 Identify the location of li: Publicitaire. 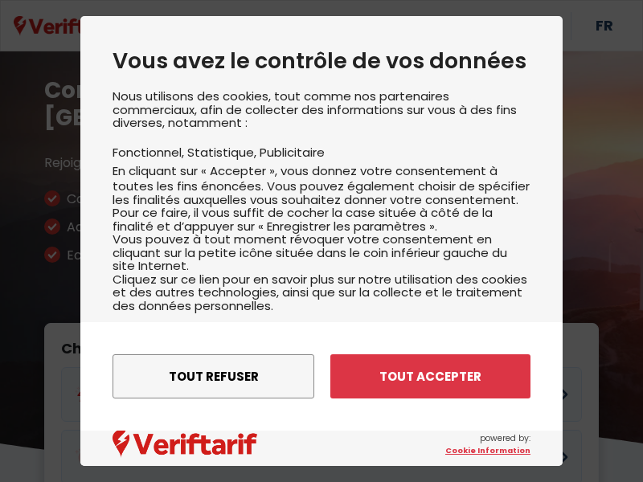
(292, 152).